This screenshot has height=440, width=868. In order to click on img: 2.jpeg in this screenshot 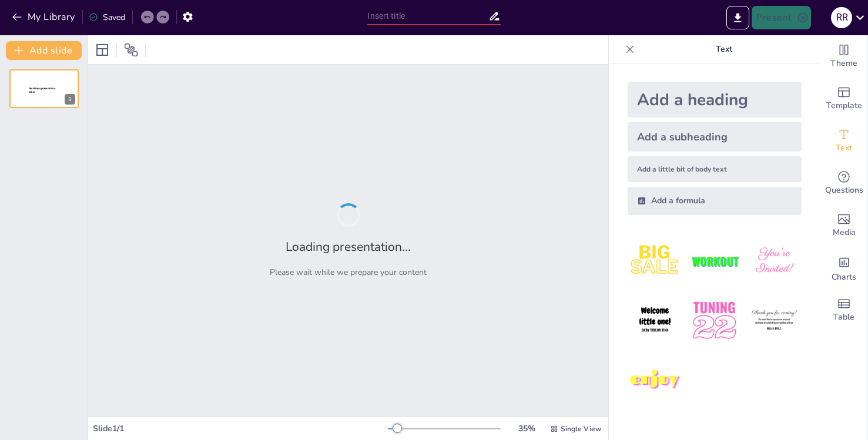, I will do `click(714, 261)`.